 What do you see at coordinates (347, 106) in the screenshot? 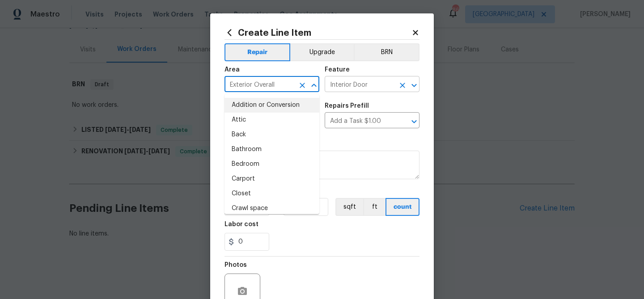
I see `h5: Repairs Prefill` at bounding box center [347, 106].